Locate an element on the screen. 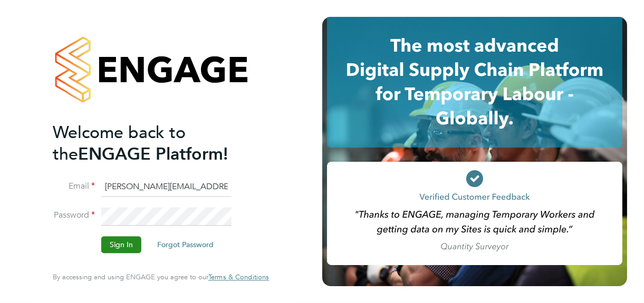 The height and width of the screenshot is (303, 644). label: Email is located at coordinates (74, 186).